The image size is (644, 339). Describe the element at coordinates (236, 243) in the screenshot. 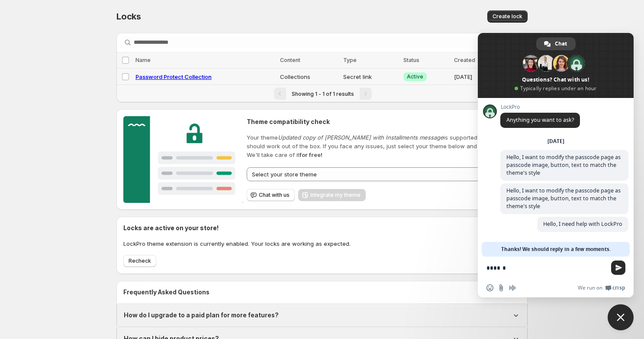

I see `p: LockPro theme extension is currently enabled. Your locks are working as expected.` at that location.